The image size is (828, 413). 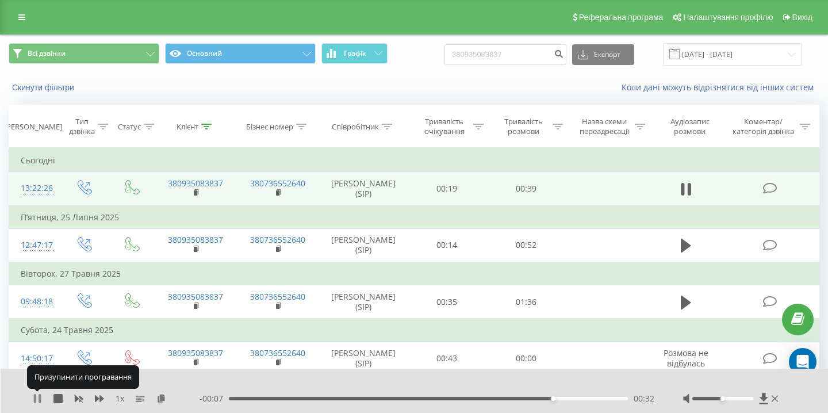 What do you see at coordinates (603, 55) in the screenshot?
I see `button: Експорт` at bounding box center [603, 55].